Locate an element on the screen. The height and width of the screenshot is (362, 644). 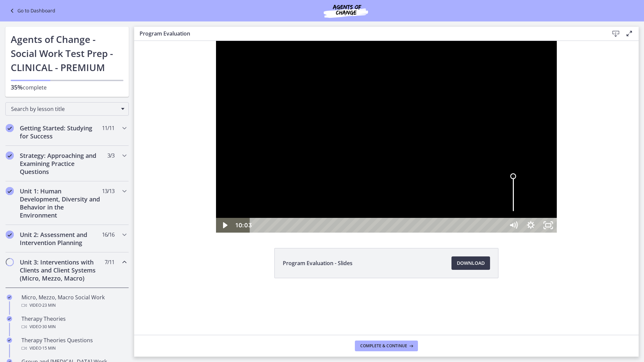
h1: Agents of Change - Social Work Test Prep - CLINICAL - PREMIUM is located at coordinates (67, 53).